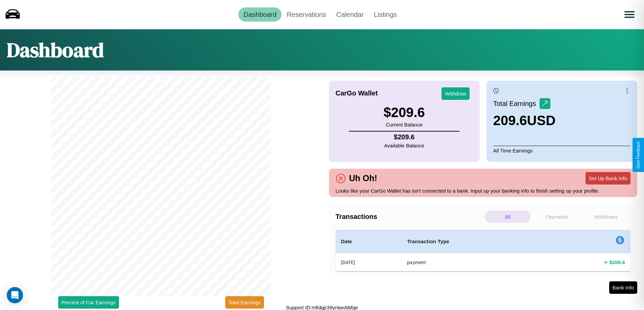 The height and width of the screenshot is (310, 644). Describe the element at coordinates (15, 295) in the screenshot. I see `div: Open Intercom Messenger` at that location.